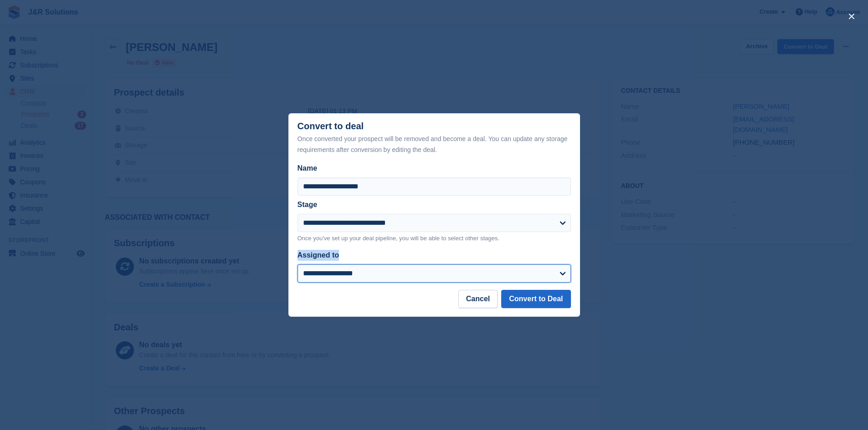 Image resolution: width=868 pixels, height=430 pixels. I want to click on button: Cancel, so click(478, 299).